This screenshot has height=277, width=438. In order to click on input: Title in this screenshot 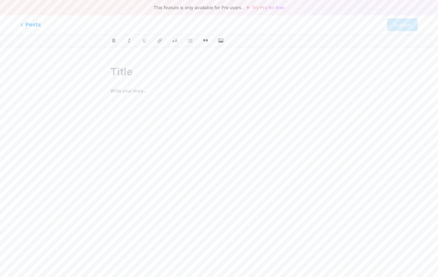, I will do `click(219, 72)`.